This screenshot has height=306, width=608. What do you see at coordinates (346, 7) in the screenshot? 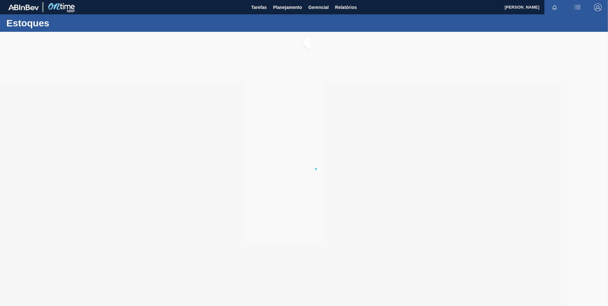
I see `span: Relatórios` at bounding box center [346, 7].